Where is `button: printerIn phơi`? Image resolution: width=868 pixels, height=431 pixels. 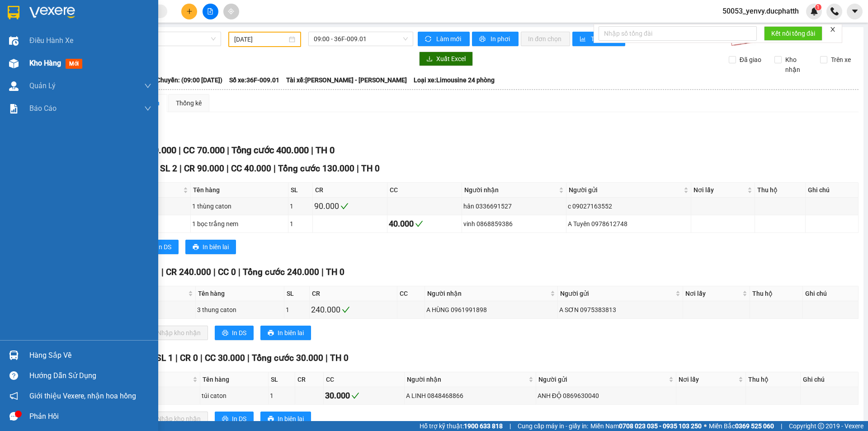
button: printerIn phơi is located at coordinates (495, 39).